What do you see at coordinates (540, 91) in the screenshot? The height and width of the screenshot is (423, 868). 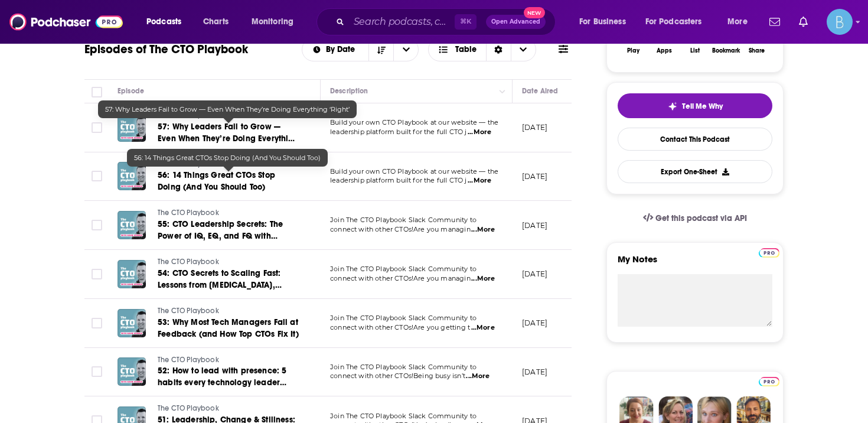 I see `div: Date Aired` at bounding box center [540, 91].